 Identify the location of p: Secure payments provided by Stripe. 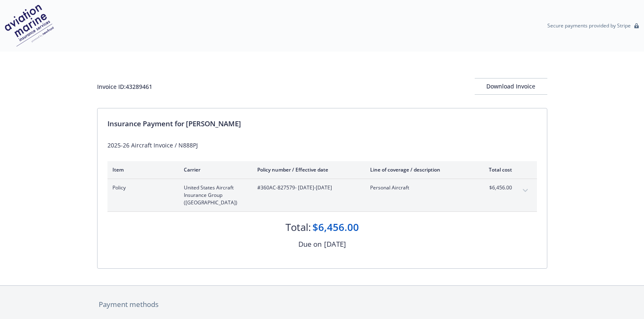
(589, 25).